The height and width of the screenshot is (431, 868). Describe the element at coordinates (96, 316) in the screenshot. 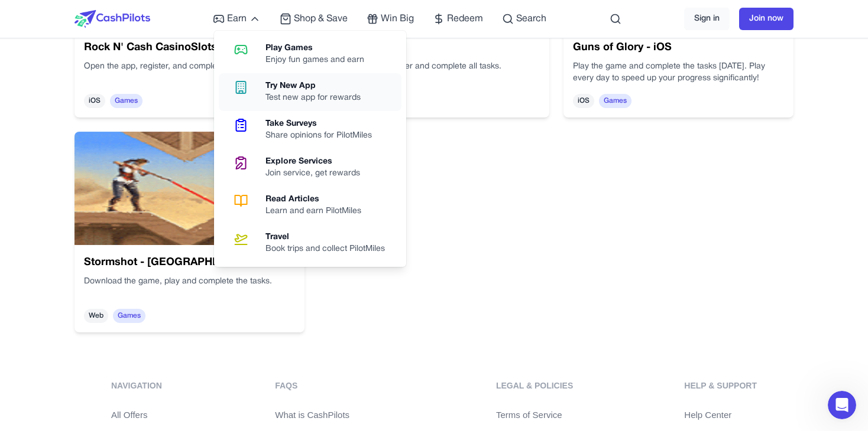

I see `span: Web` at that location.